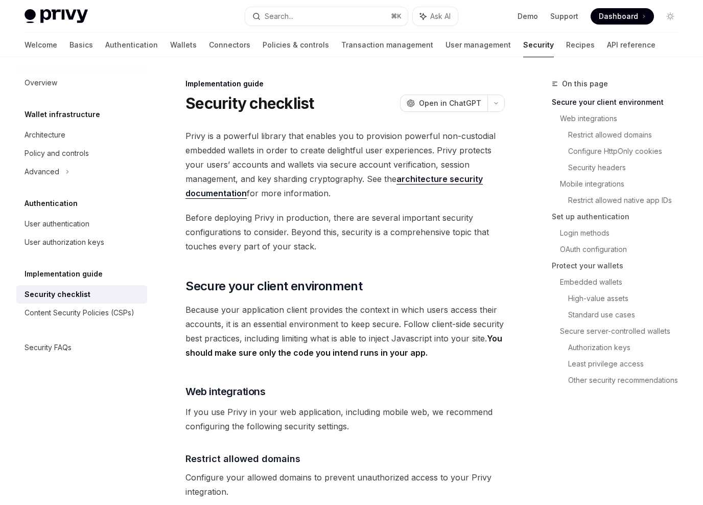 The width and height of the screenshot is (703, 505). Describe the element at coordinates (62, 114) in the screenshot. I see `h5: Wallet infrastructure` at that location.